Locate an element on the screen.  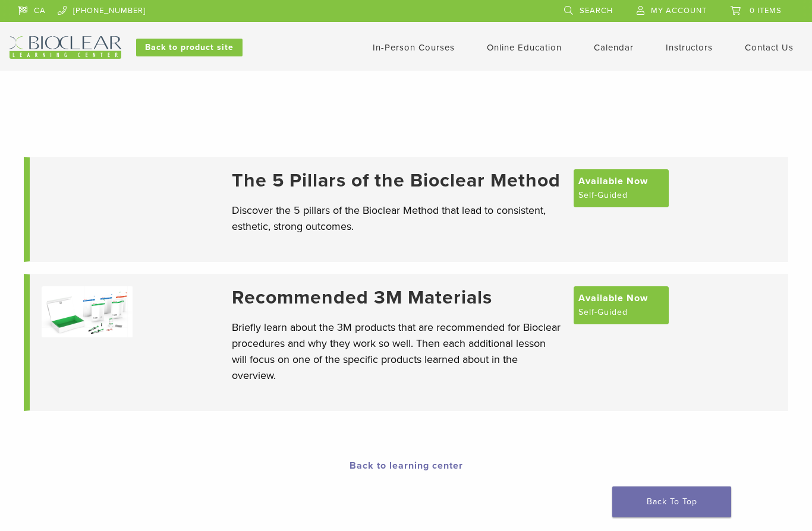
a: Back To Top is located at coordinates (672, 502).